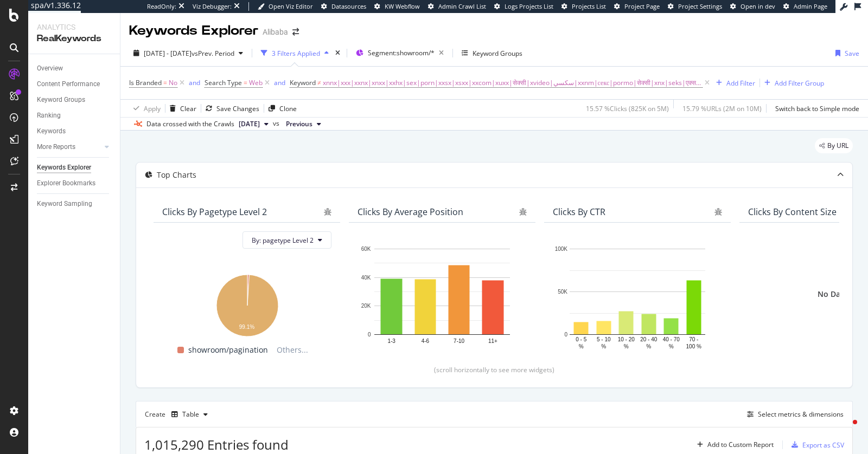 The width and height of the screenshot is (868, 454). I want to click on a: Content Performance, so click(74, 84).